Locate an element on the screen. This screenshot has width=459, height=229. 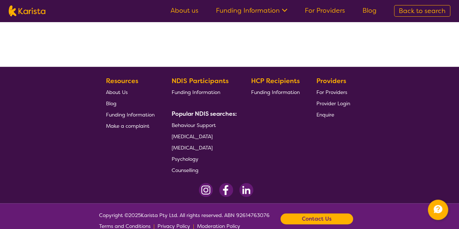
img: Instagram is located at coordinates (206, 190).